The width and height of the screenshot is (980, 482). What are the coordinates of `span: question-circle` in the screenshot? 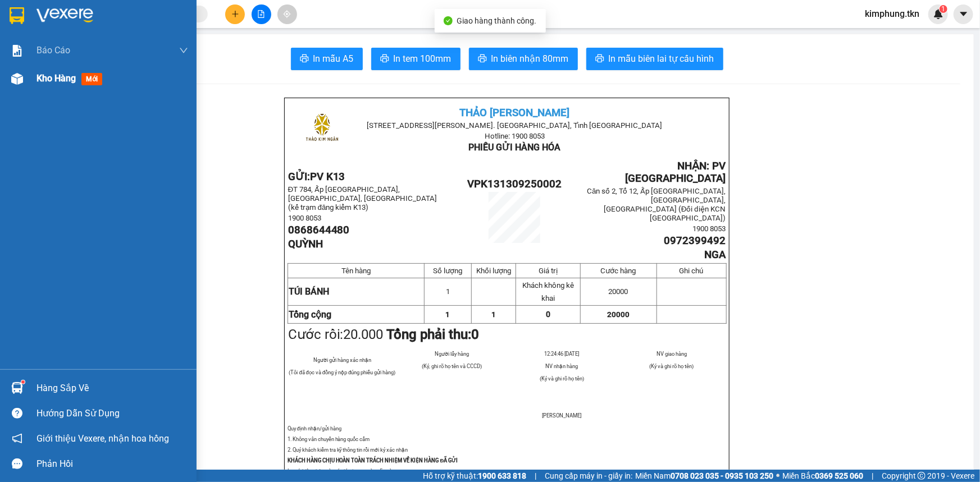 It's located at (17, 413).